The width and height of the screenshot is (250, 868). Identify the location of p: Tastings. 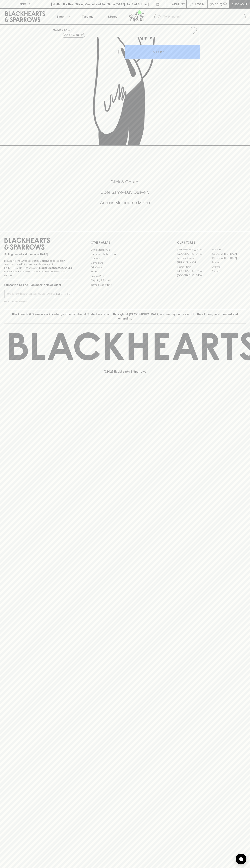
(88, 17).